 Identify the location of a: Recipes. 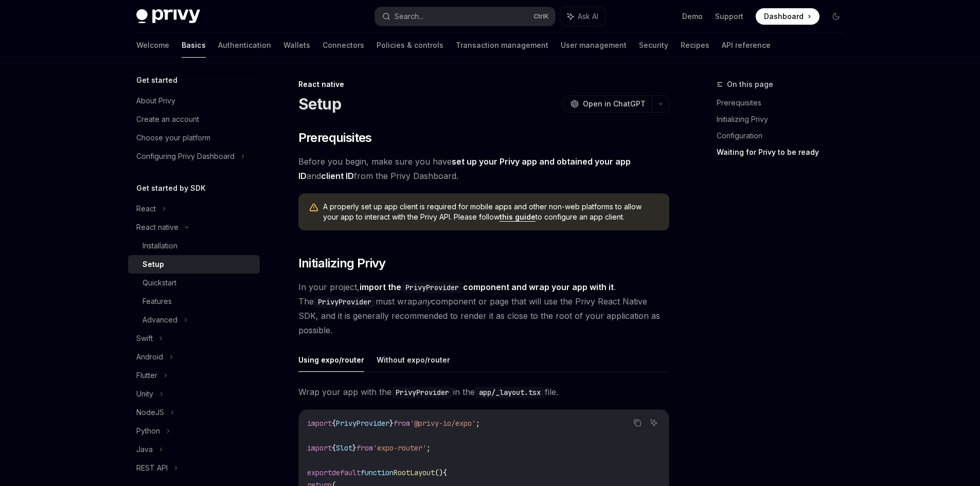
(695, 46).